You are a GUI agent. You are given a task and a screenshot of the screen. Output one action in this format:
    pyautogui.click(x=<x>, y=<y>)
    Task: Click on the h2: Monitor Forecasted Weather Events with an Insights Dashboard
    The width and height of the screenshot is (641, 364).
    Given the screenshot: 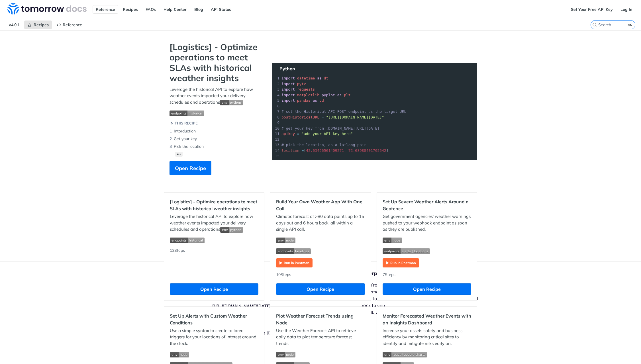 What is the action you would take?
    pyautogui.click(x=426, y=319)
    